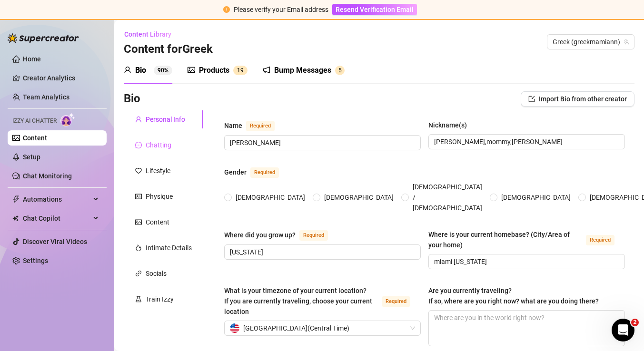  I want to click on span: notification, so click(267, 70).